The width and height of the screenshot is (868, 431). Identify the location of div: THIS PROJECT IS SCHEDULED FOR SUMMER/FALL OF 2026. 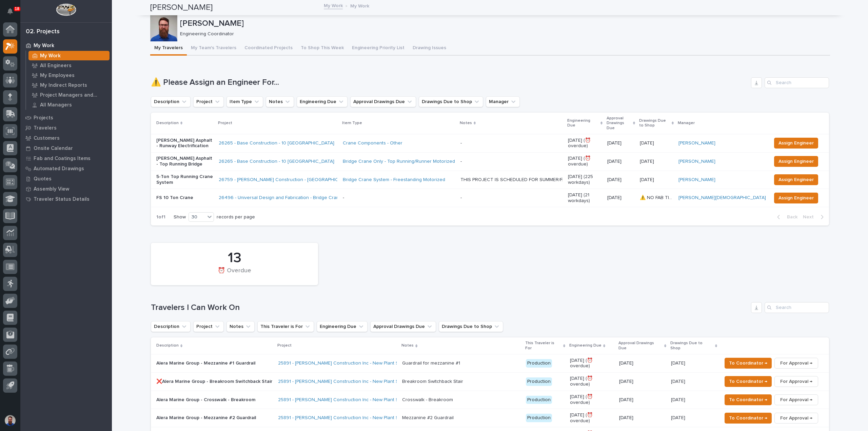
(511, 180).